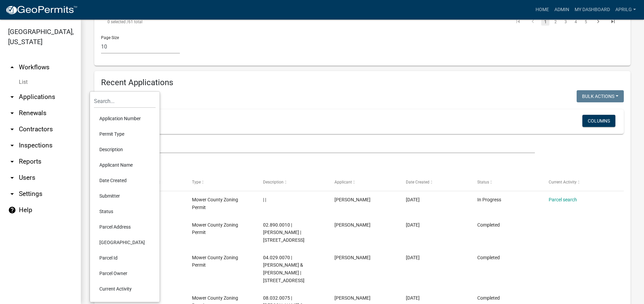  What do you see at coordinates (556, 22) in the screenshot?
I see `a: 2` at bounding box center [556, 22].